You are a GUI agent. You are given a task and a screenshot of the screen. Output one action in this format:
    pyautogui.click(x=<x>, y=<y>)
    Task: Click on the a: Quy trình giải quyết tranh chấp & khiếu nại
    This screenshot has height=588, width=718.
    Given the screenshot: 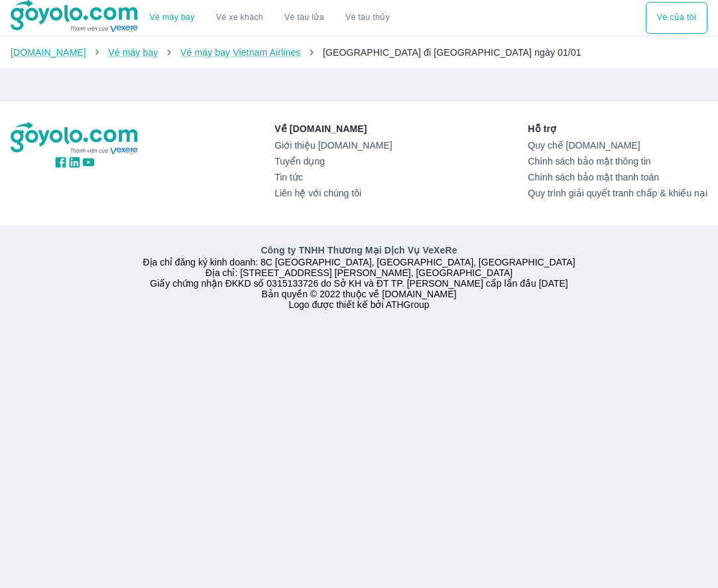 What is the action you would take?
    pyautogui.click(x=617, y=193)
    